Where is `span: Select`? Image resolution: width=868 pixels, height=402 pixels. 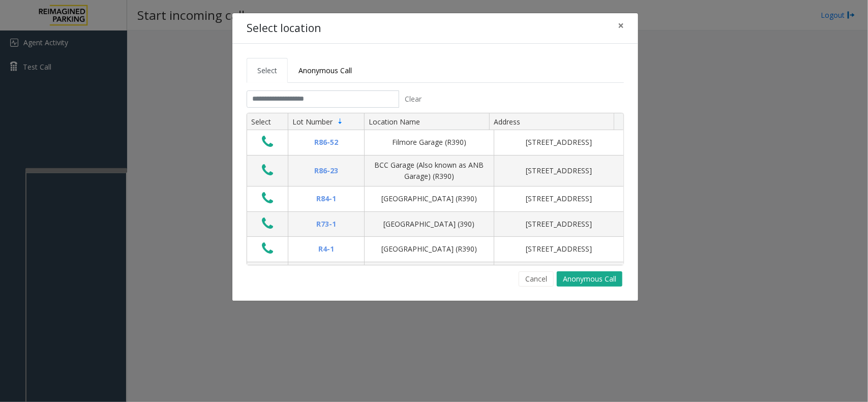
span: Select is located at coordinates (267, 70).